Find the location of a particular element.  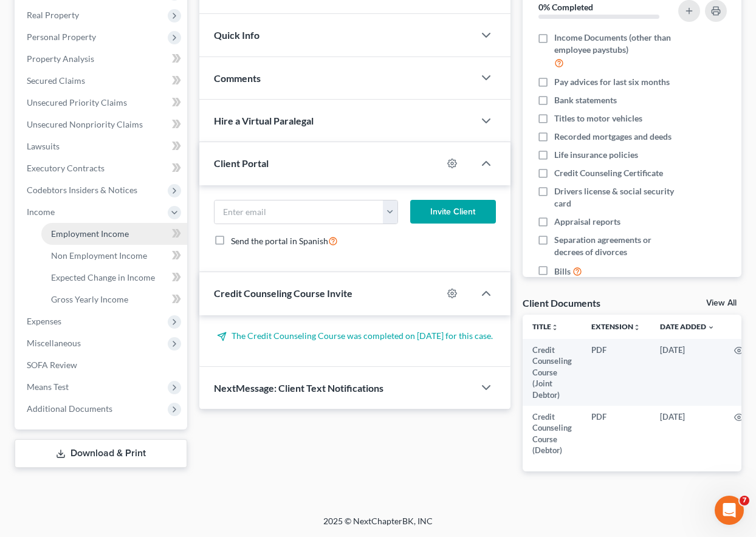

strong: 0% Completed is located at coordinates (566, 7).